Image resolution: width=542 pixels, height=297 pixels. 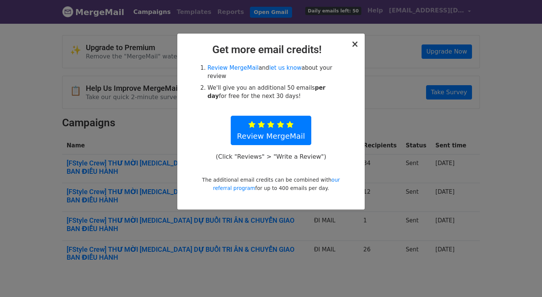 I want to click on li: We'll give you an additional 50 emails for free for the next 30 days!, so click(x=275, y=92).